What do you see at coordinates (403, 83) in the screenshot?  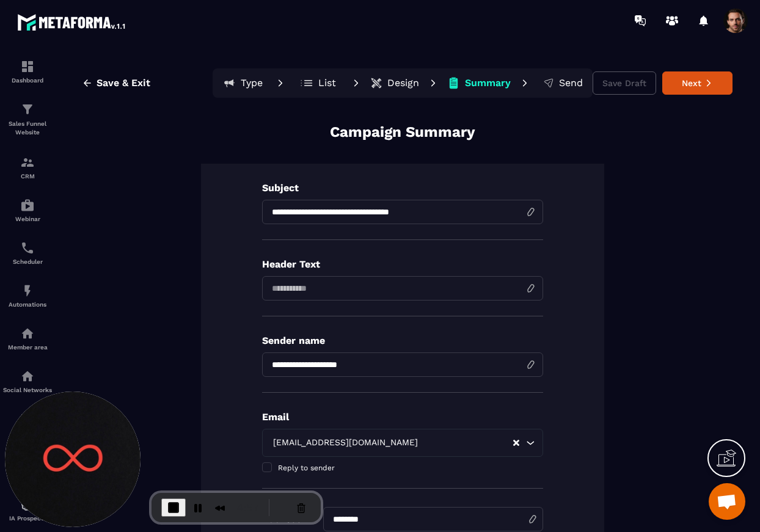 I see `p: Design` at bounding box center [403, 83].